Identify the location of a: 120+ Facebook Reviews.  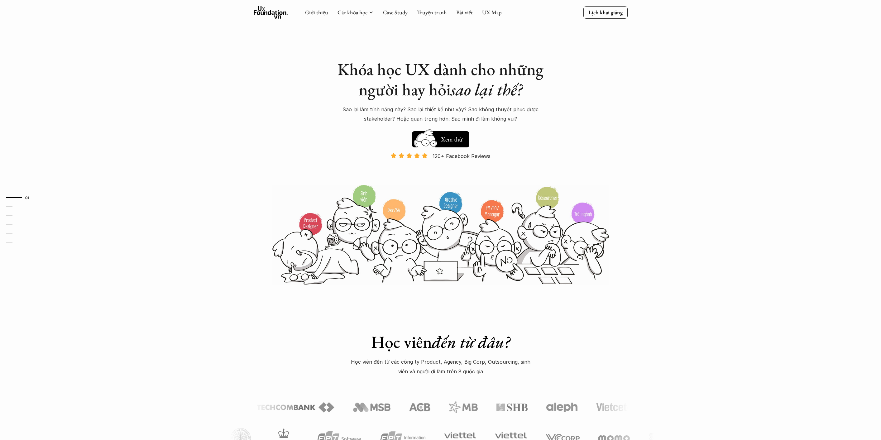
(441, 168).